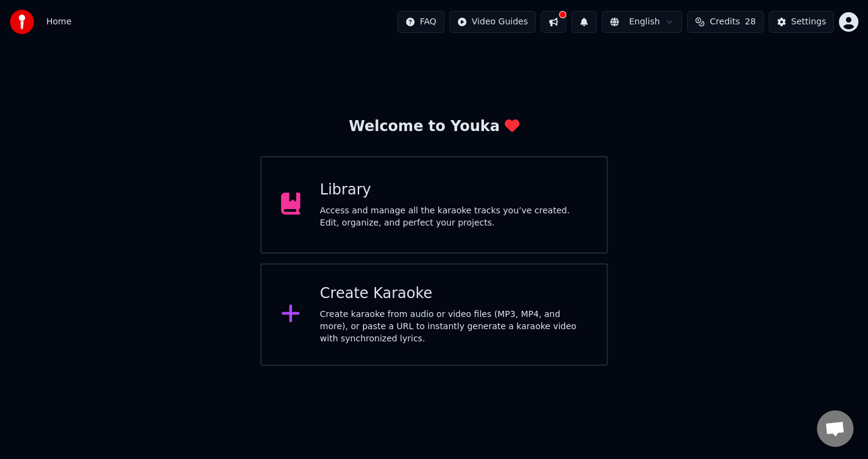  I want to click on button: Settings, so click(801, 22).